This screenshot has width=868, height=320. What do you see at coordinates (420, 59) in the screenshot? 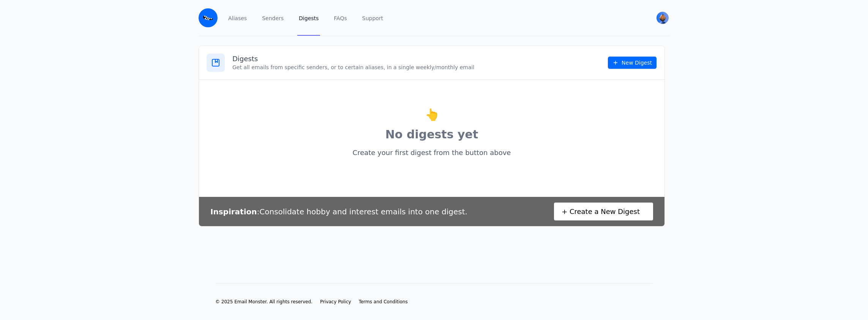
I see `h3: Digests` at bounding box center [420, 59].